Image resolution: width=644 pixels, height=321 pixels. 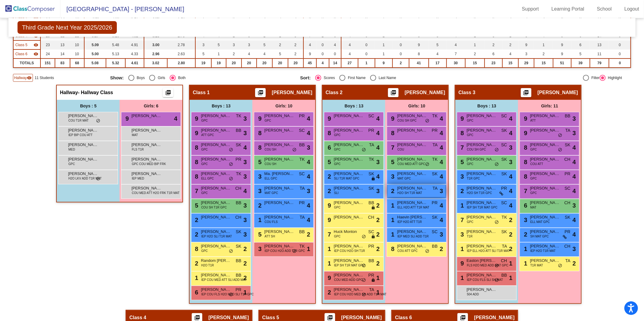 What do you see at coordinates (134, 63) in the screenshot?
I see `td: 4.61` at bounding box center [134, 63].